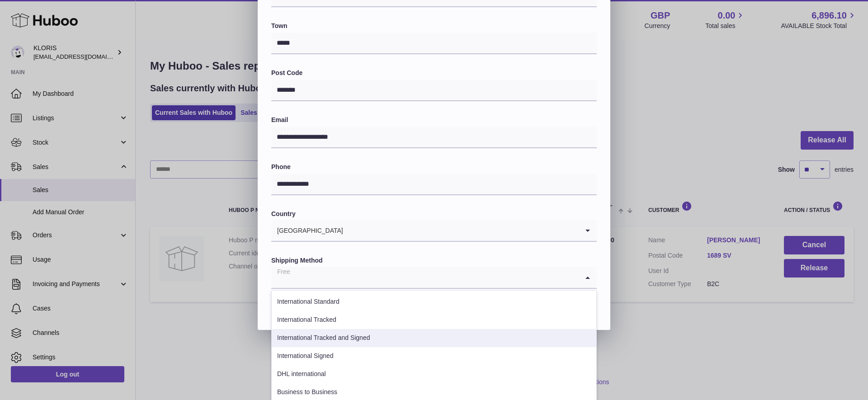 The image size is (868, 400). What do you see at coordinates (434, 260) in the screenshot?
I see `label: Shipping Method` at bounding box center [434, 260].